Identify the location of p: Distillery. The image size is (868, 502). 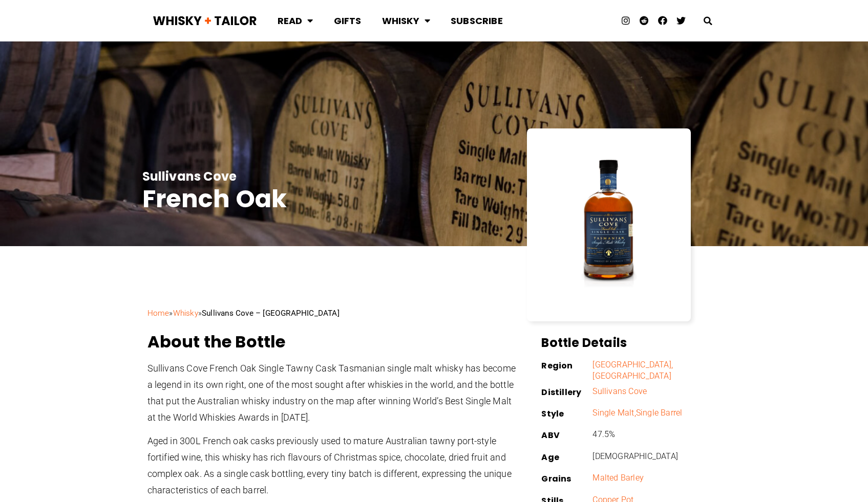
(566, 392).